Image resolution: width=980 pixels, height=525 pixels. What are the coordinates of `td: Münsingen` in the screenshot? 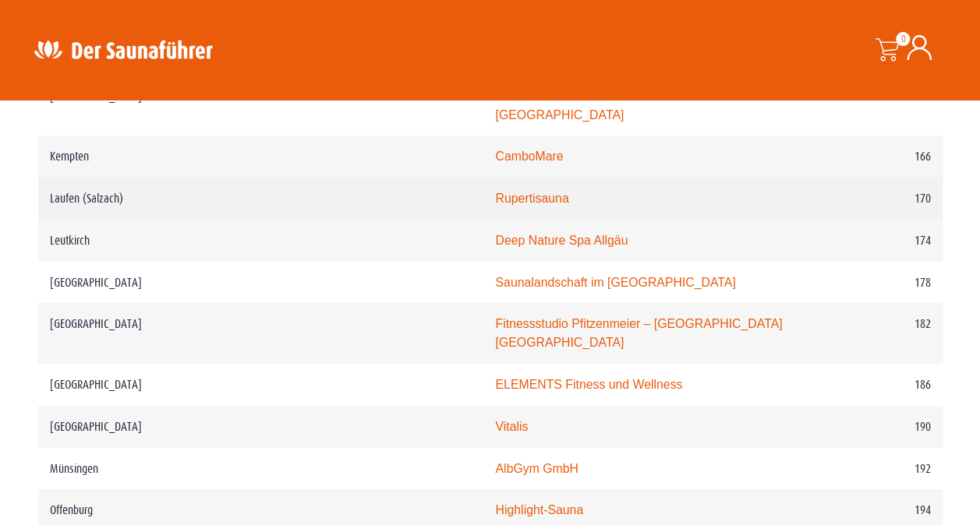 It's located at (261, 469).